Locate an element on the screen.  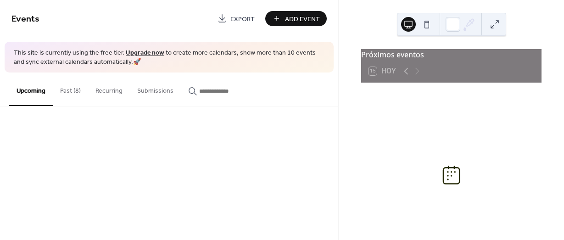
span: Events is located at coordinates (25, 19).